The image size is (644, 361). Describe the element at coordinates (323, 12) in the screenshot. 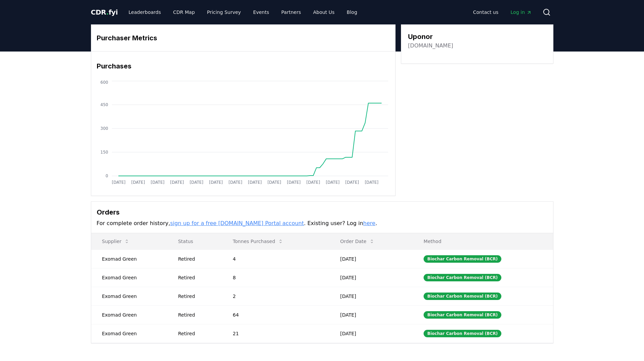

I see `a: About Us` at that location.